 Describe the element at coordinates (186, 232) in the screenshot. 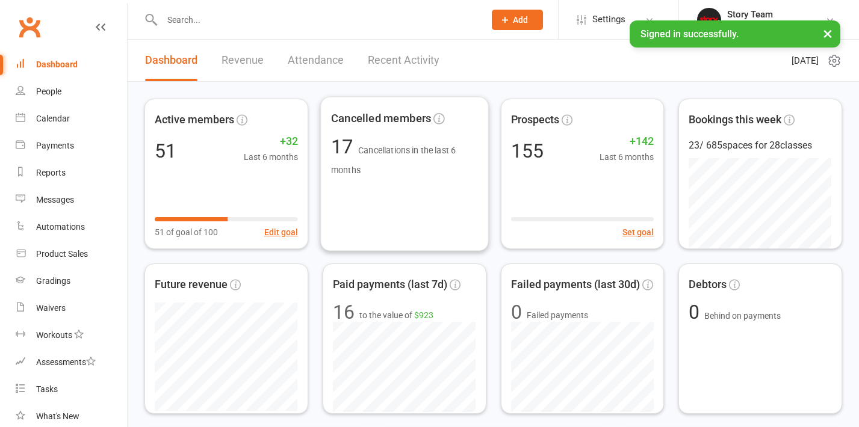

I see `span: 51 of goal of 100` at that location.